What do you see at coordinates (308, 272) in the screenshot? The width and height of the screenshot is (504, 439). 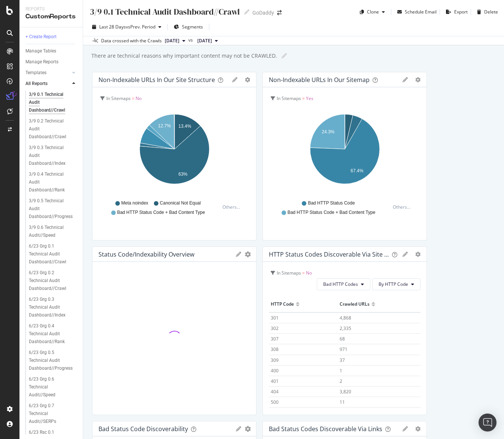 I see `span: No` at bounding box center [308, 272].